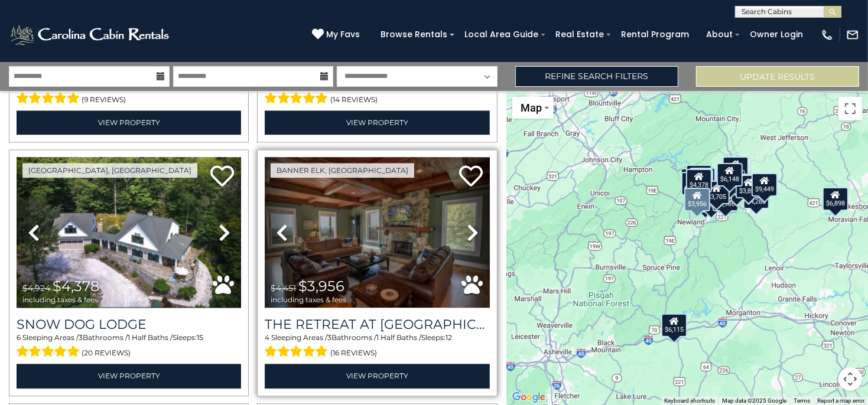  I want to click on div: $3,830, so click(736, 168).